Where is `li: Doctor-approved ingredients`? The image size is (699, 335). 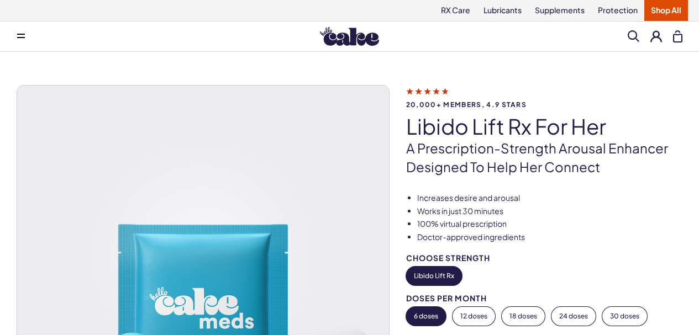
li: Doctor-approved ingredients is located at coordinates (550, 237).